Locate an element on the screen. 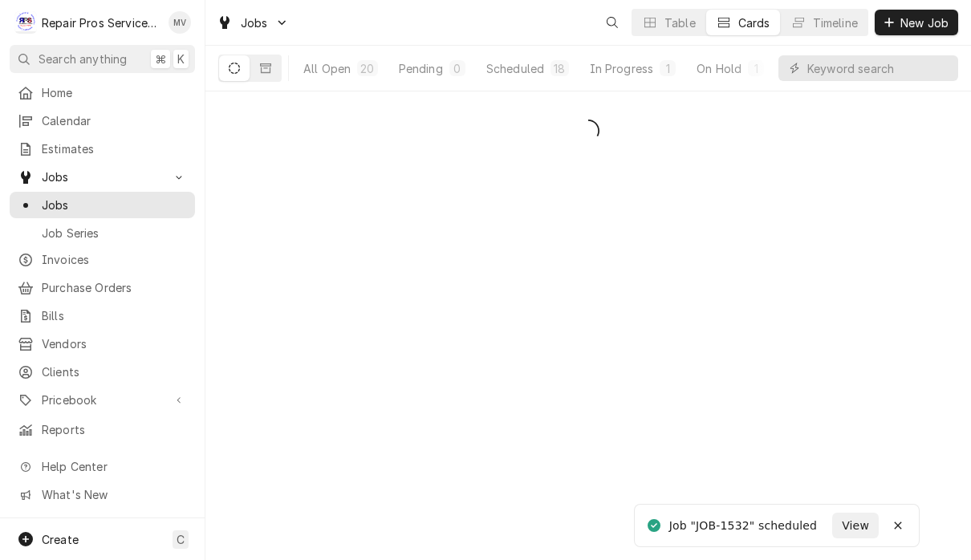  span: What's New is located at coordinates (113, 494).